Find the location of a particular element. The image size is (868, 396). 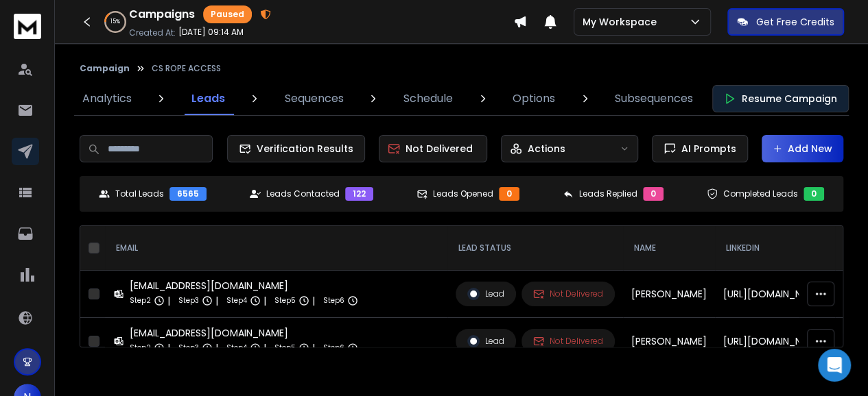

p: Completed Leads is located at coordinates (760, 194).